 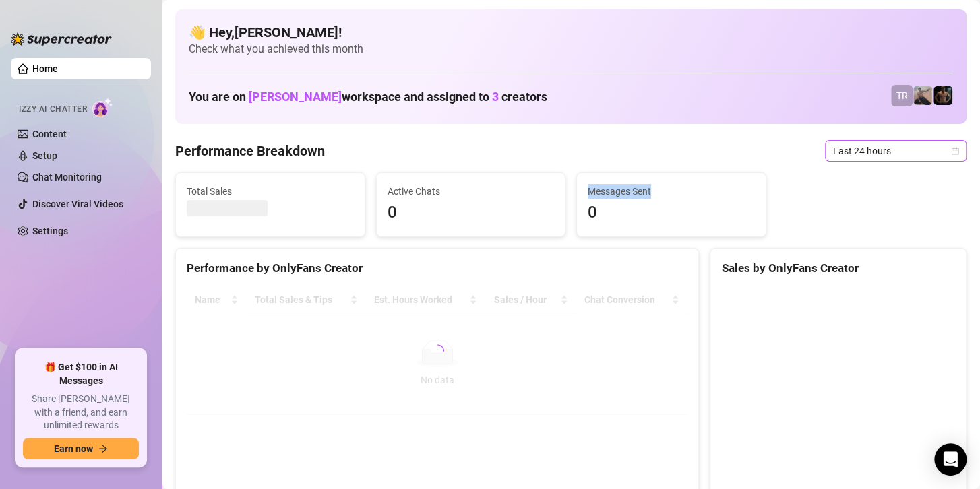 I want to click on span: Izzy AI Chatter, so click(x=52, y=109).